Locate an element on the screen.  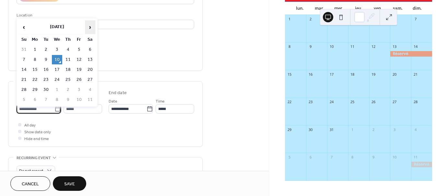
span: Do not repeat is located at coordinates (31, 171).